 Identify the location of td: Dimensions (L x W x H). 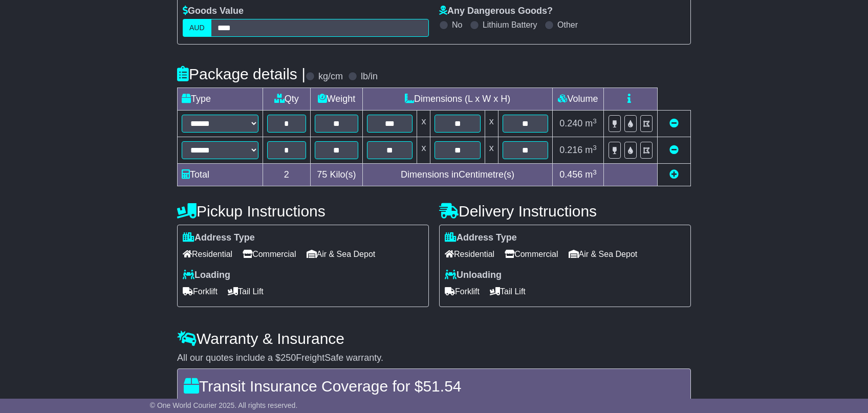
(457, 99).